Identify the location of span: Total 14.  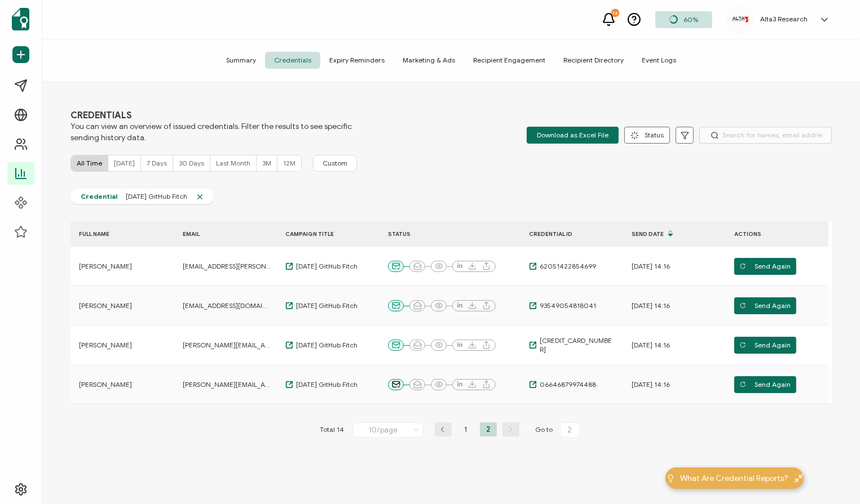
(332, 431).